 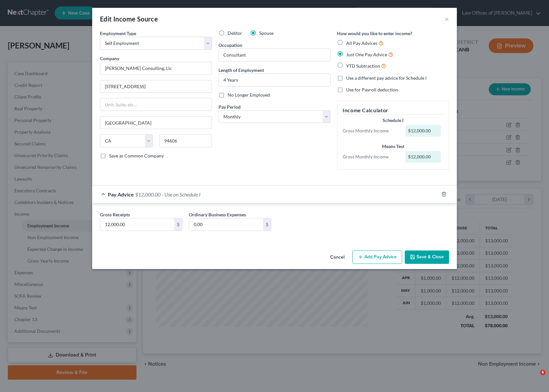 I want to click on input: Enter address..., so click(x=156, y=87).